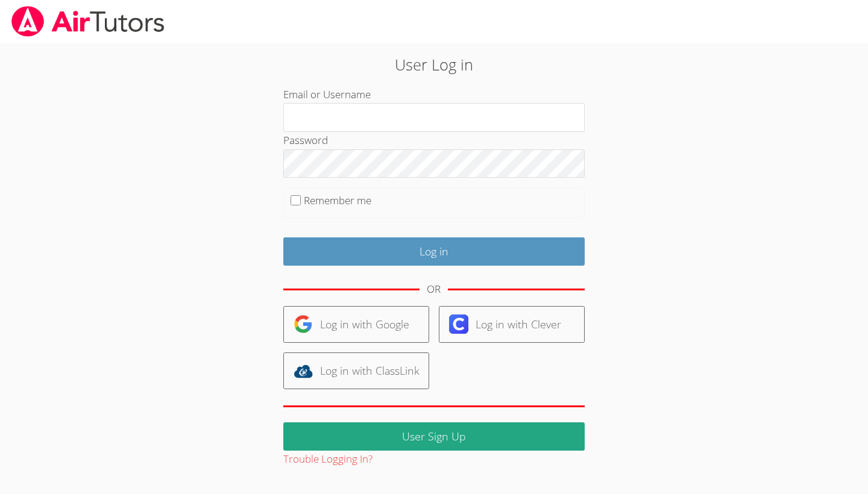 The height and width of the screenshot is (494, 868). I want to click on h2: User Log in, so click(434, 65).